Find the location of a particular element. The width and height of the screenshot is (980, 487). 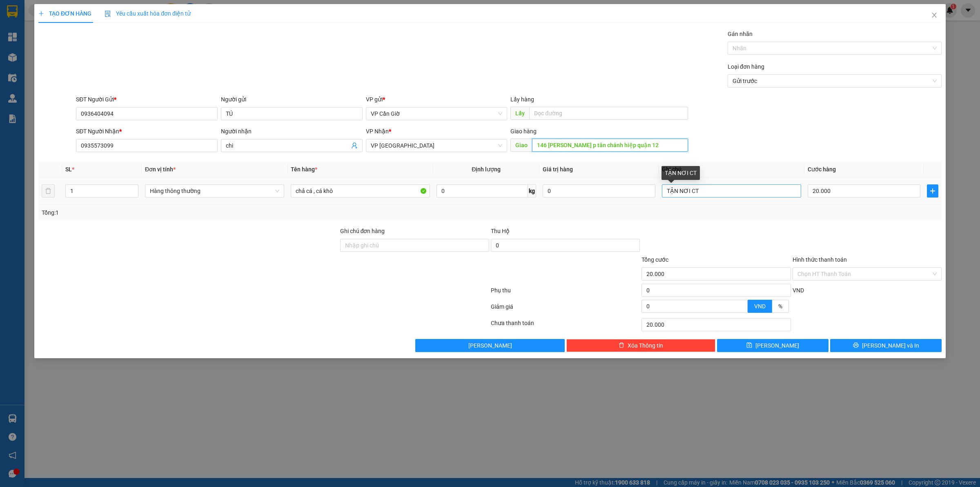

div: SĐT Người Nhận is located at coordinates (146, 132).